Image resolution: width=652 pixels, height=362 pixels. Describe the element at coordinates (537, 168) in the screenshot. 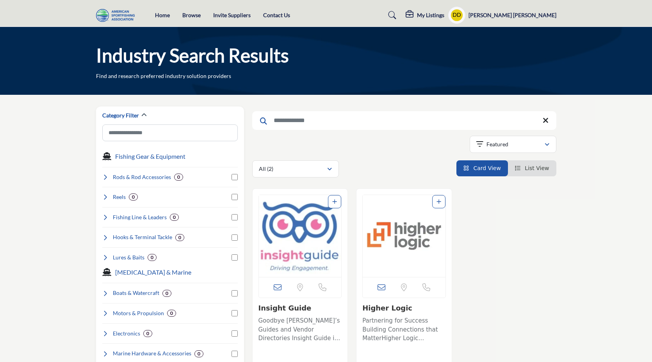

I see `span: List View` at that location.